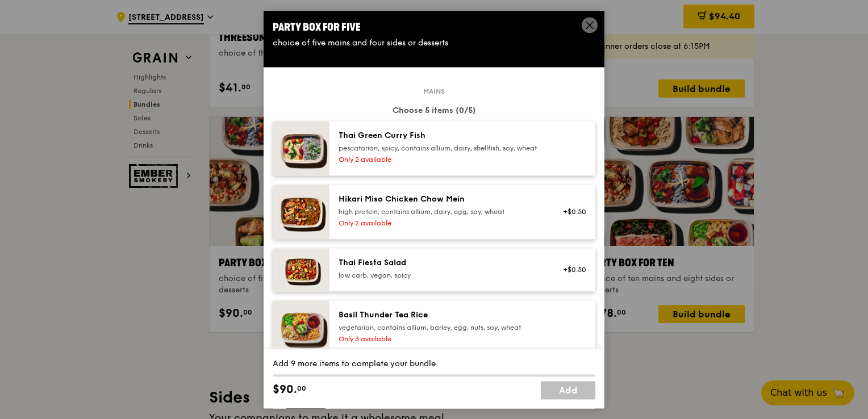  I want to click on div: choice of five mains and four sides or desserts, so click(434, 43).